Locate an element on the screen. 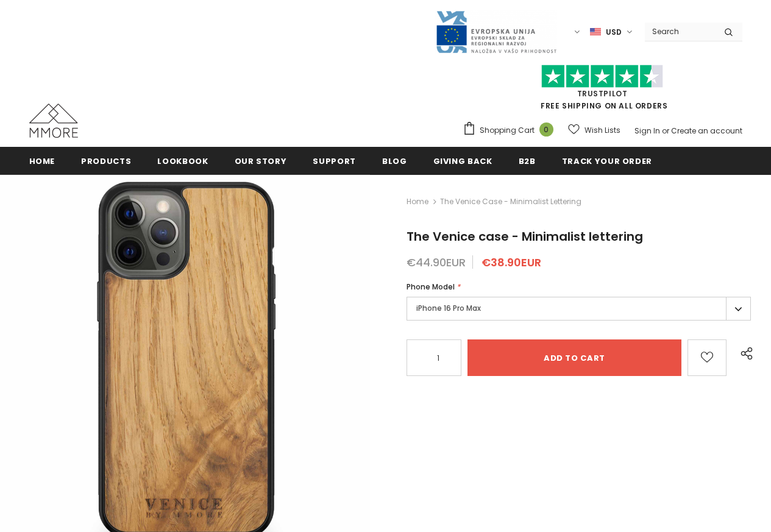  span: Lookbook is located at coordinates (182, 161).